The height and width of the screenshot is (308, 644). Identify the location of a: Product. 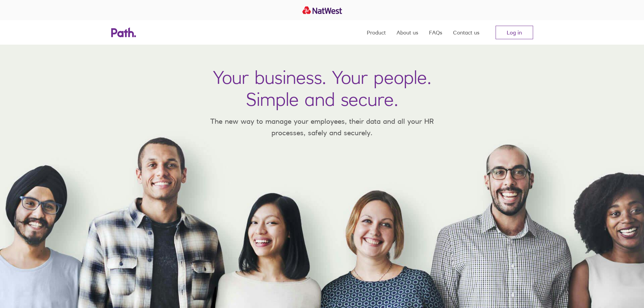
(376, 32).